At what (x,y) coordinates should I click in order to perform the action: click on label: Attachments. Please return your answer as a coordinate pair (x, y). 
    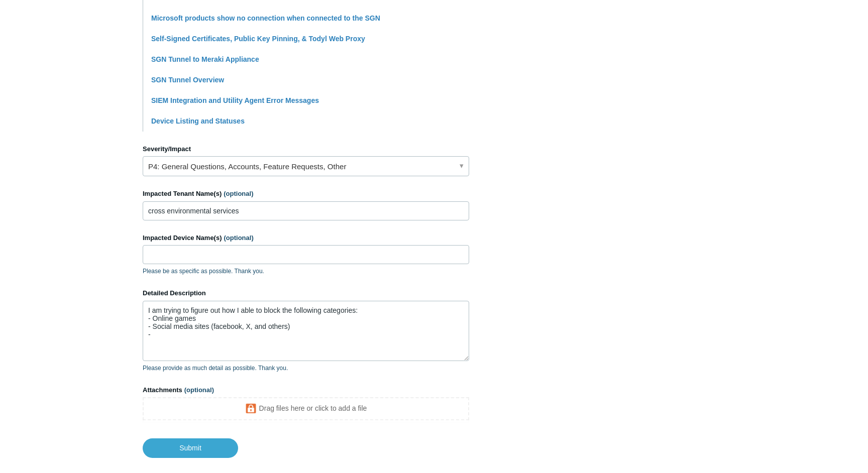
    Looking at the image, I should click on (306, 390).